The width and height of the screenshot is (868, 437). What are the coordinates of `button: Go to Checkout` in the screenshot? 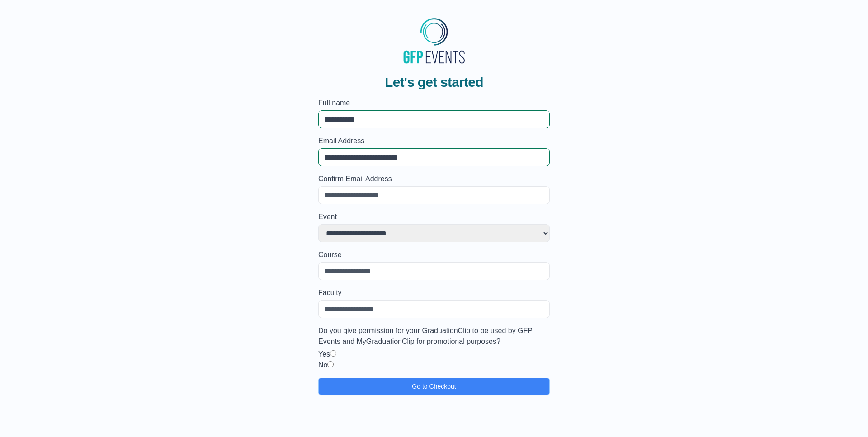 It's located at (434, 386).